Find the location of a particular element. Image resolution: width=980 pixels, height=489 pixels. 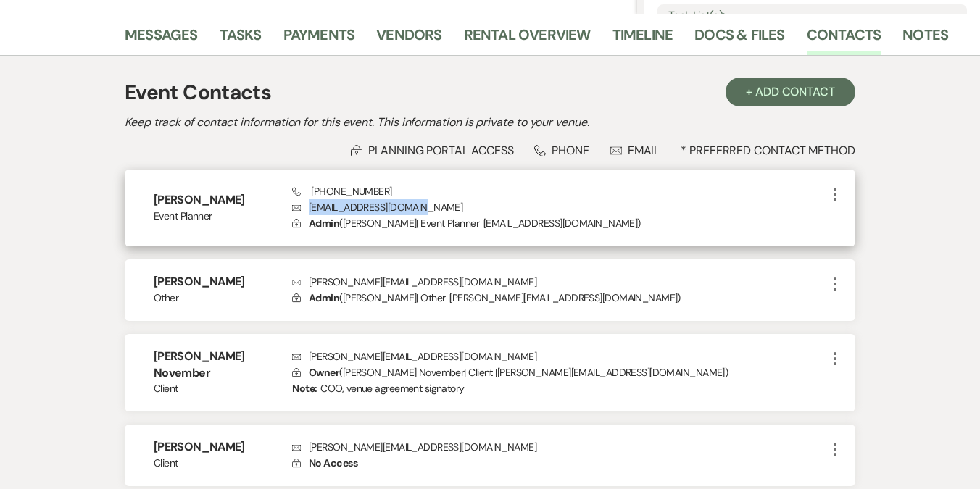

a: Docs & Files is located at coordinates (740, 39).